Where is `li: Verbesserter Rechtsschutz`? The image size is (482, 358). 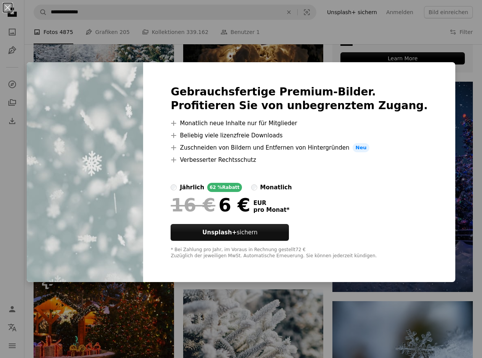
li: Verbesserter Rechtsschutz is located at coordinates (299, 160).